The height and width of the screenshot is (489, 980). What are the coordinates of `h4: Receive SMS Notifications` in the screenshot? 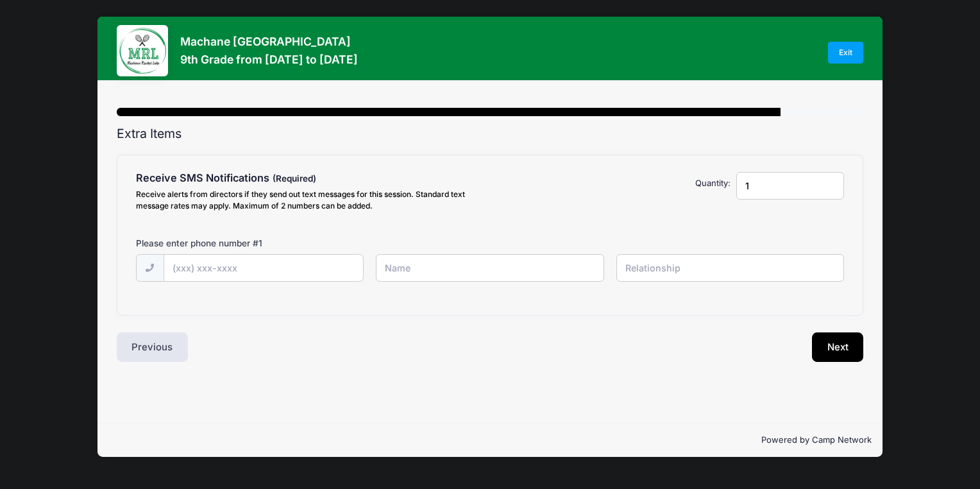 It's located at (310, 178).